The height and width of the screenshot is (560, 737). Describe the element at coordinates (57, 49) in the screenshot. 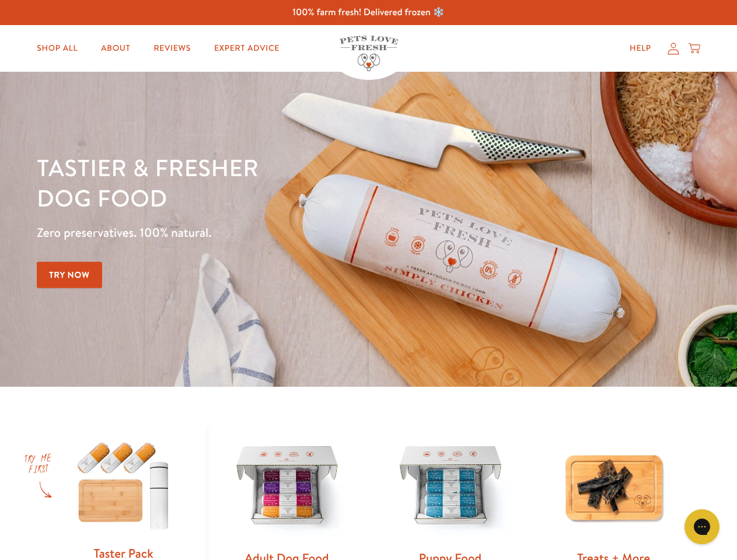

I see `a: Shop All` at that location.